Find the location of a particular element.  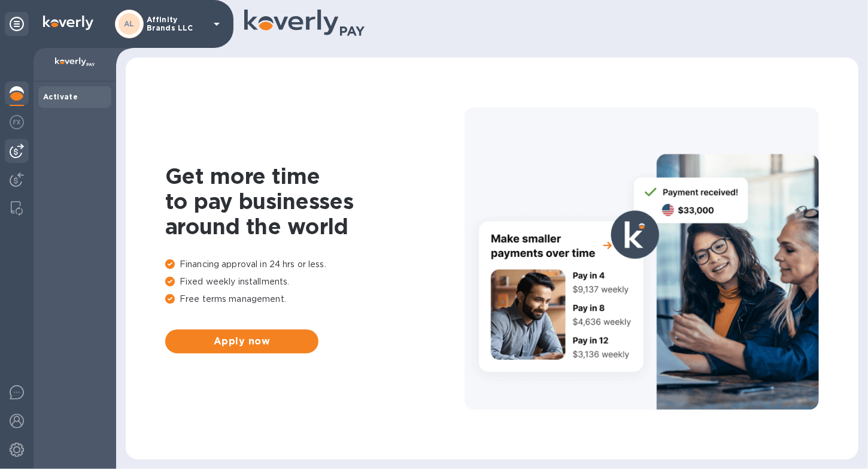

b: AL is located at coordinates (129, 24).